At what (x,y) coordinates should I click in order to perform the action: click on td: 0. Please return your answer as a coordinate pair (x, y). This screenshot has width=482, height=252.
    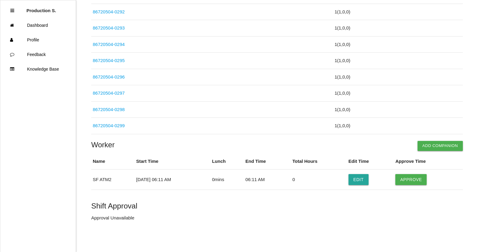
    Looking at the image, I should click on (319, 179).